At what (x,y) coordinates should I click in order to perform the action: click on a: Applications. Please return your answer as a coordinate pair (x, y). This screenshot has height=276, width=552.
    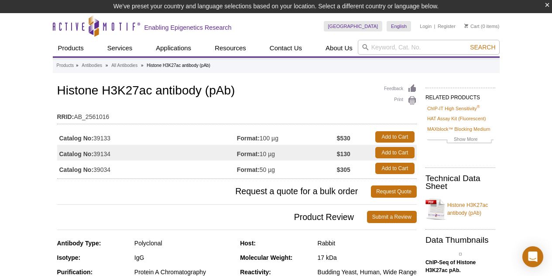
    Looking at the image, I should click on (173, 48).